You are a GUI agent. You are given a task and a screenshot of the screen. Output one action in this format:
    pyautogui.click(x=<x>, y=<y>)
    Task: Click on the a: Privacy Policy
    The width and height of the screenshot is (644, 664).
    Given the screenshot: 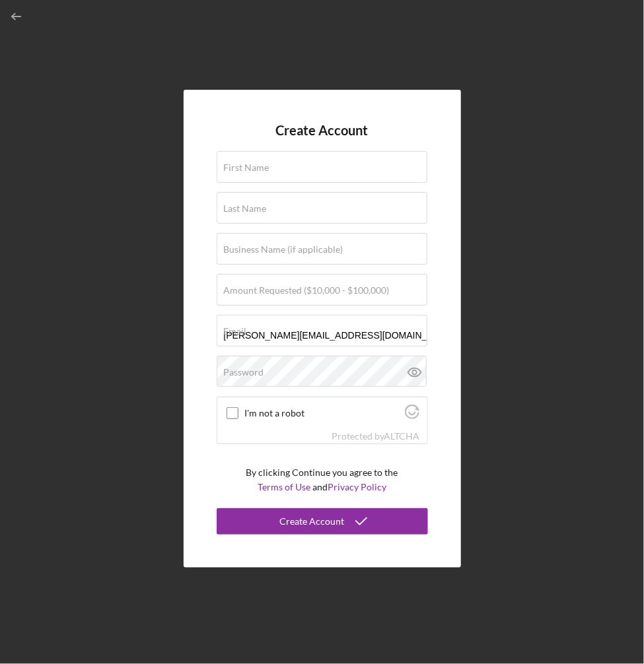 What is the action you would take?
    pyautogui.click(x=357, y=486)
    